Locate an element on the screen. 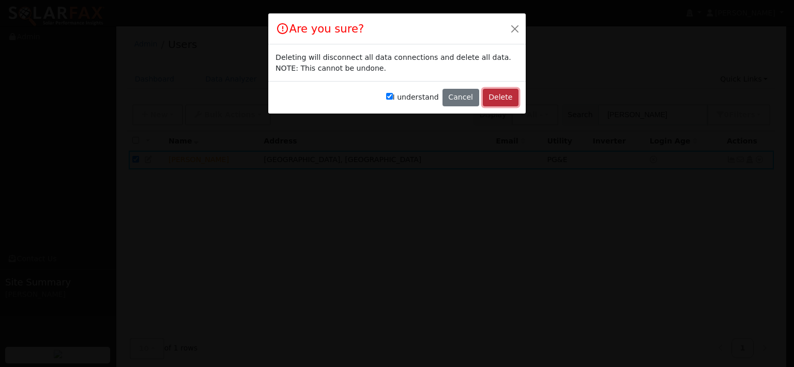 This screenshot has width=794, height=367. button: Delete is located at coordinates (500, 98).